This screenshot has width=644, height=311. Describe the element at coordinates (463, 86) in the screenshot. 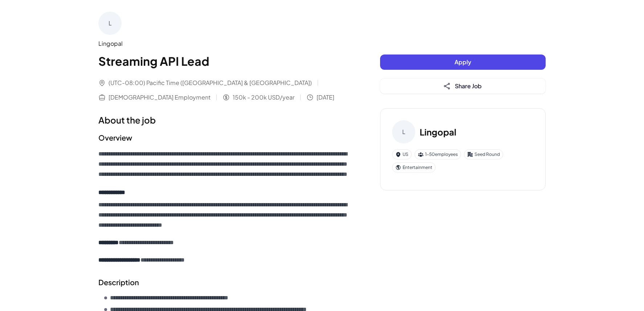

I see `button: Share Job` at that location.